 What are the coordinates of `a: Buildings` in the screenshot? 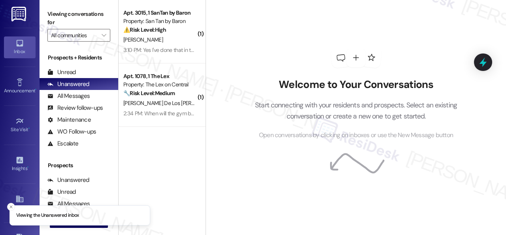 It's located at (20, 202).